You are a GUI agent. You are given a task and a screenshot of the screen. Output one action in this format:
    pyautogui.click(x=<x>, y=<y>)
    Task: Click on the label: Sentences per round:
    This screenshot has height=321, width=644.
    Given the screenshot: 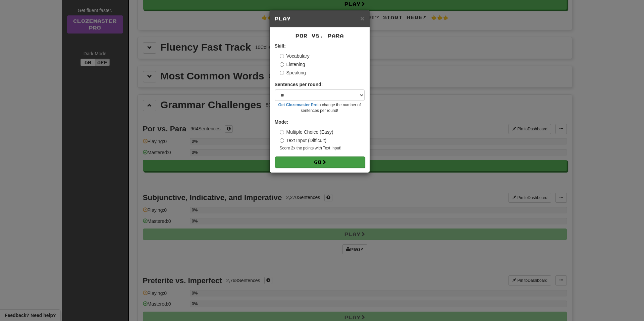 What is the action you would take?
    pyautogui.click(x=299, y=85)
    